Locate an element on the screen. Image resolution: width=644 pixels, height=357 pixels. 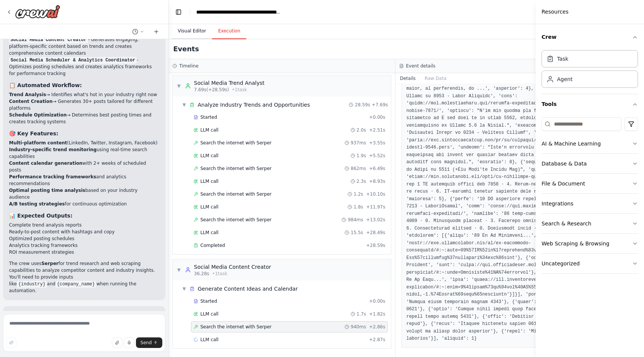
li: Complete trend analysis reports is located at coordinates (84, 225).